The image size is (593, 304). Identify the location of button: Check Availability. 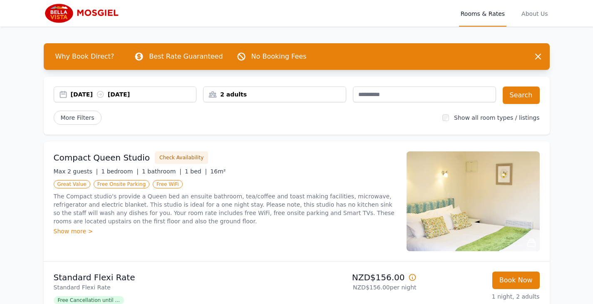
(181, 158).